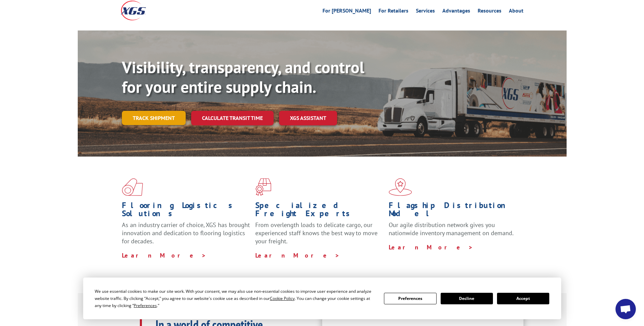 The image size is (644, 326). I want to click on a: For Retailers, so click(394, 12).